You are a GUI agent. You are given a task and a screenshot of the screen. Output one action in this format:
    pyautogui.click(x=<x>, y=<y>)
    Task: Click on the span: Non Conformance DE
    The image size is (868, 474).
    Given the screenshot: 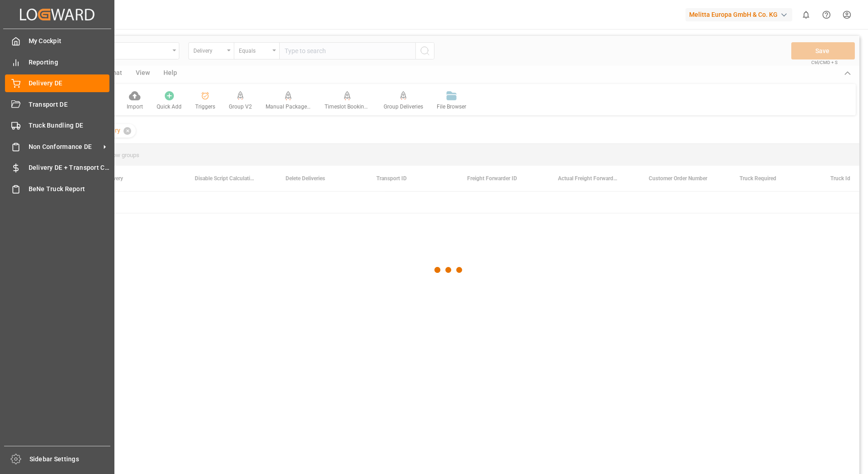 What is the action you would take?
    pyautogui.click(x=65, y=146)
    